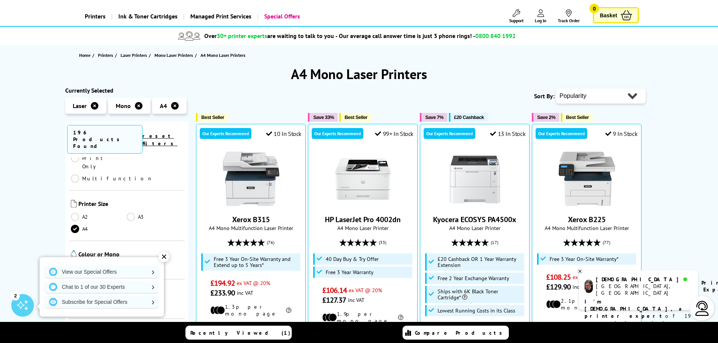 This screenshot has height=343, width=718. I want to click on span: (17), so click(495, 243).